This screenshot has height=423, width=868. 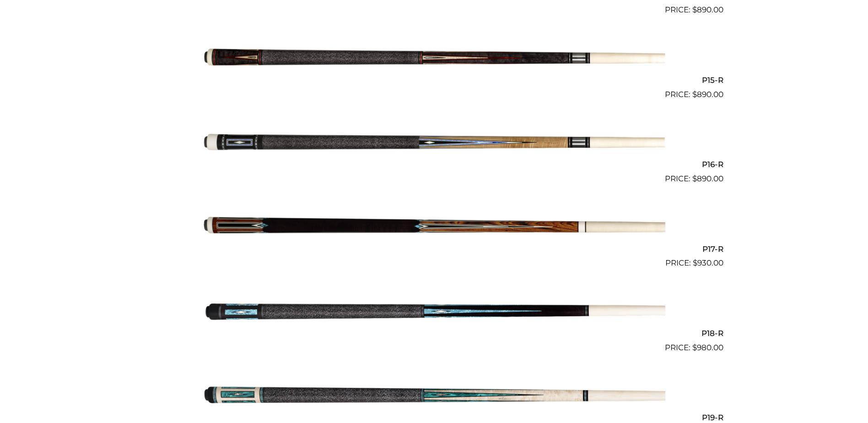 What do you see at coordinates (435, 58) in the screenshot?
I see `img: P15-R` at bounding box center [435, 58].